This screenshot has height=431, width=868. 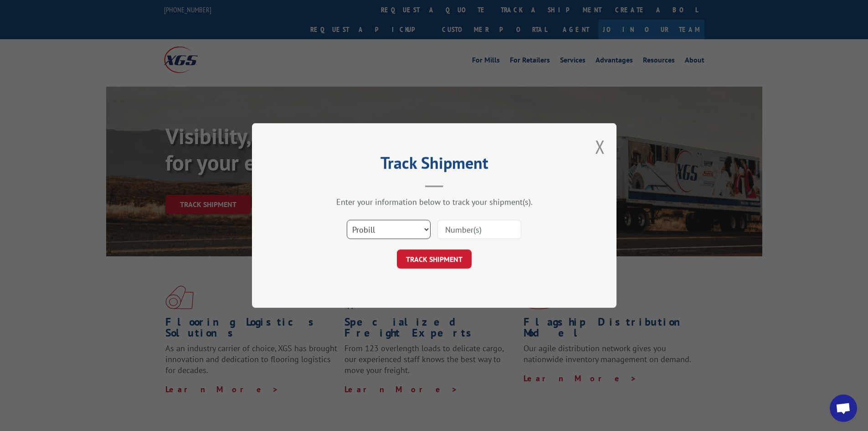 What do you see at coordinates (601, 146) in the screenshot?
I see `button: Close modal` at bounding box center [601, 146].